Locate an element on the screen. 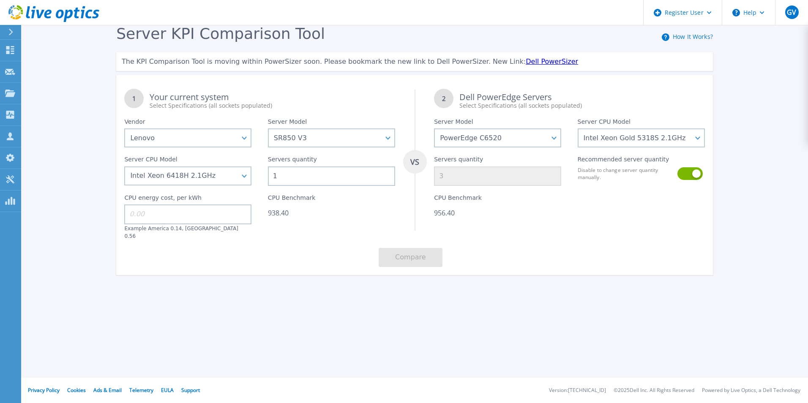  button: Compare is located at coordinates (410, 257).